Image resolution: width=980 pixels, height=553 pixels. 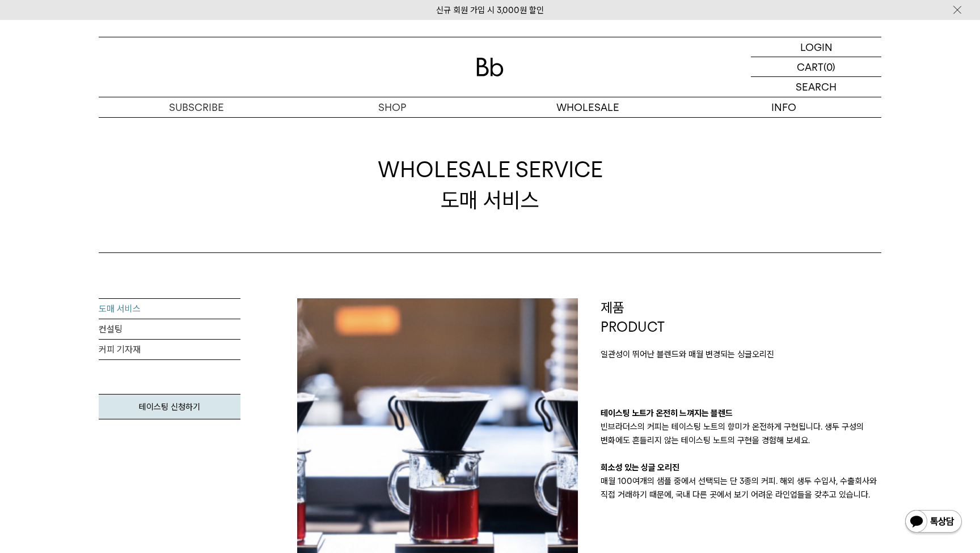 What do you see at coordinates (392, 108) in the screenshot?
I see `a: SHOP` at bounding box center [392, 108].